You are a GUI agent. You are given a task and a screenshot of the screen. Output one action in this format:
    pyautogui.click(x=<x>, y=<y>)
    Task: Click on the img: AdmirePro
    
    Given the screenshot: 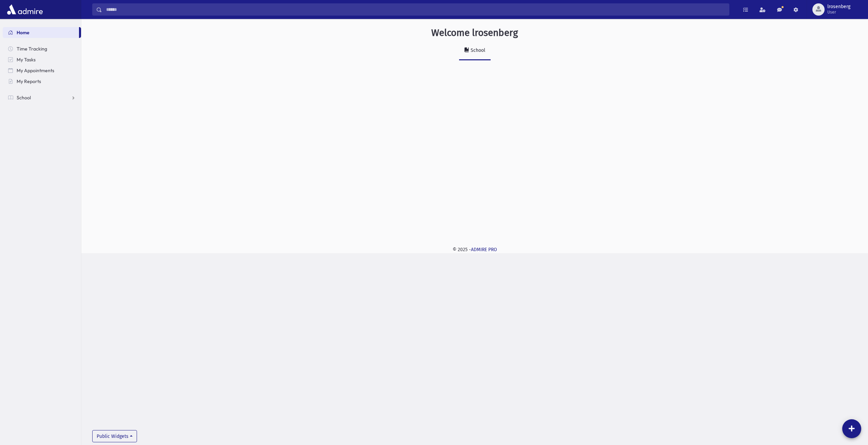 What is the action you would take?
    pyautogui.click(x=25, y=10)
    